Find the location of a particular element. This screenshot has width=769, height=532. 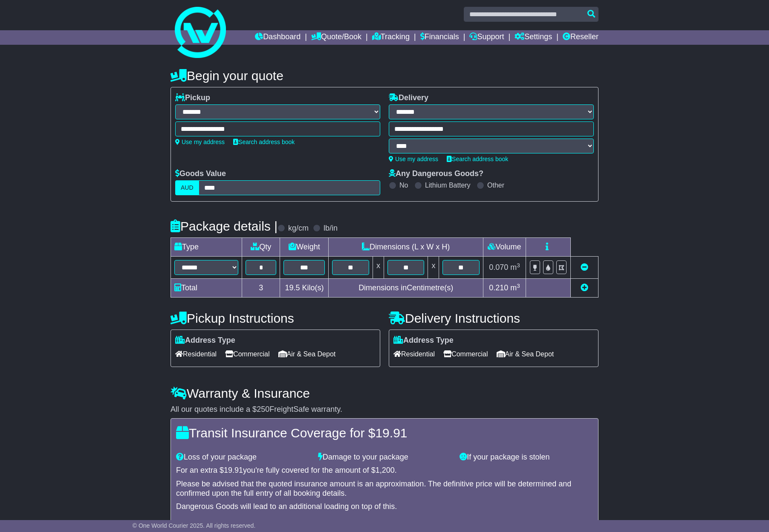

a: Support is located at coordinates (487, 38).